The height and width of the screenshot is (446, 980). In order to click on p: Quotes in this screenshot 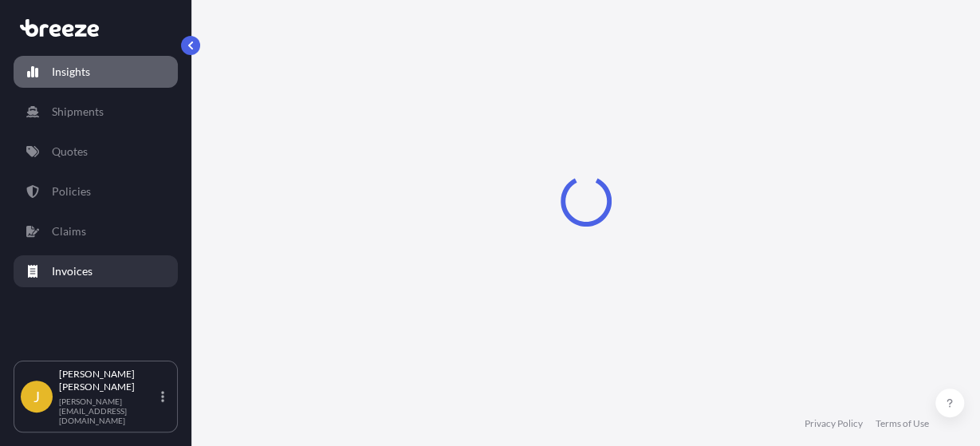, I will do `click(69, 152)`.